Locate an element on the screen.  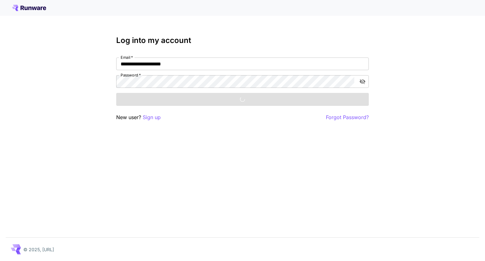
p: Sign up is located at coordinates (152, 117).